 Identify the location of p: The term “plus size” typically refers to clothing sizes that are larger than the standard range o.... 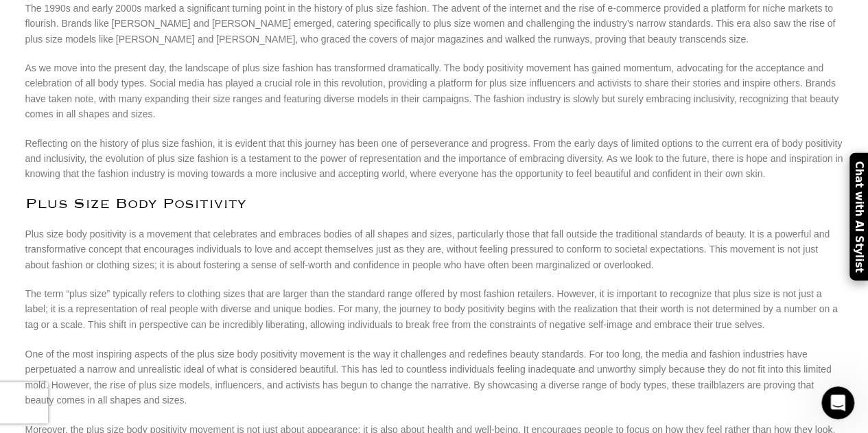
(434, 309).